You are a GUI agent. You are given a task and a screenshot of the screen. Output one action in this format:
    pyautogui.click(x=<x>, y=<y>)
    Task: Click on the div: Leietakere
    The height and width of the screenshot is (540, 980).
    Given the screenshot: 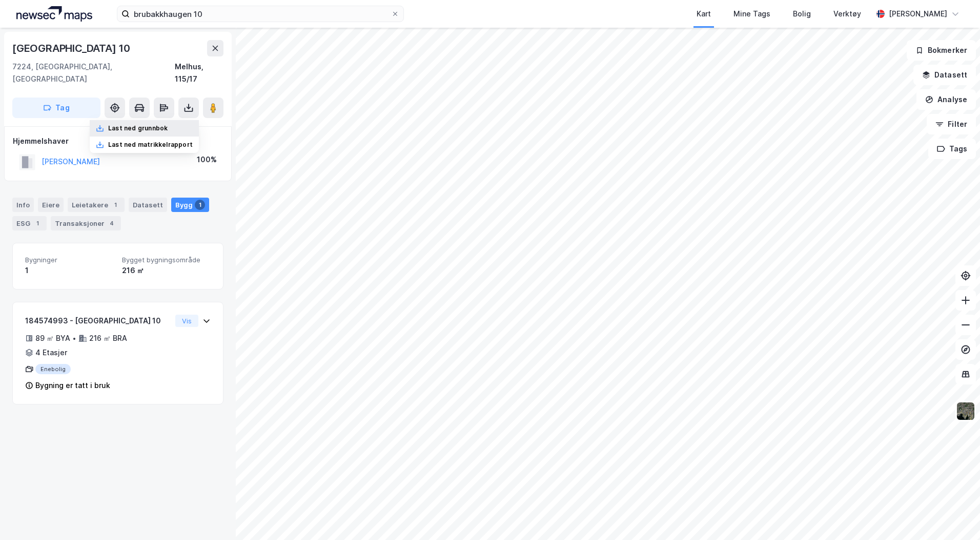 What is the action you would take?
    pyautogui.click(x=96, y=205)
    